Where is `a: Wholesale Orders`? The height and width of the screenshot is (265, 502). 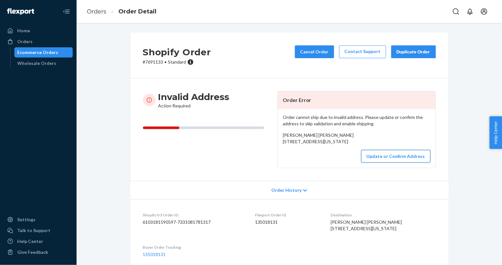 a: Wholesale Orders is located at coordinates (44, 63).